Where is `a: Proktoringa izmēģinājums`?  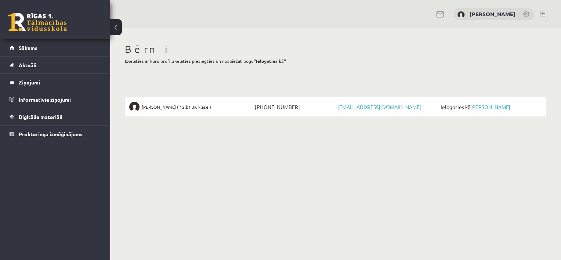 a: Proktoringa izmēģinājums is located at coordinates (55, 134).